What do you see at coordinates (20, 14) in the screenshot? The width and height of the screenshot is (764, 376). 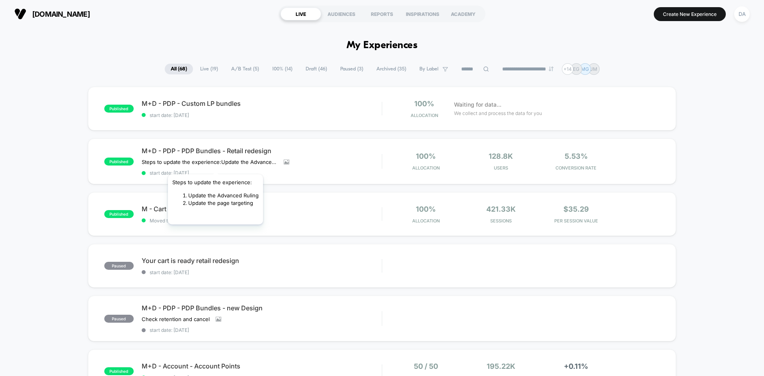 I see `img: Visually logo` at bounding box center [20, 14].